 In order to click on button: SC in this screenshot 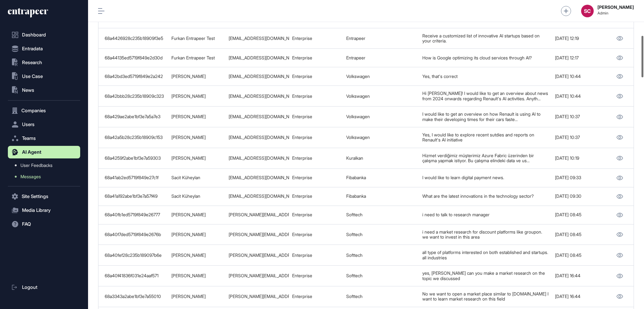, I will do `click(587, 11)`.